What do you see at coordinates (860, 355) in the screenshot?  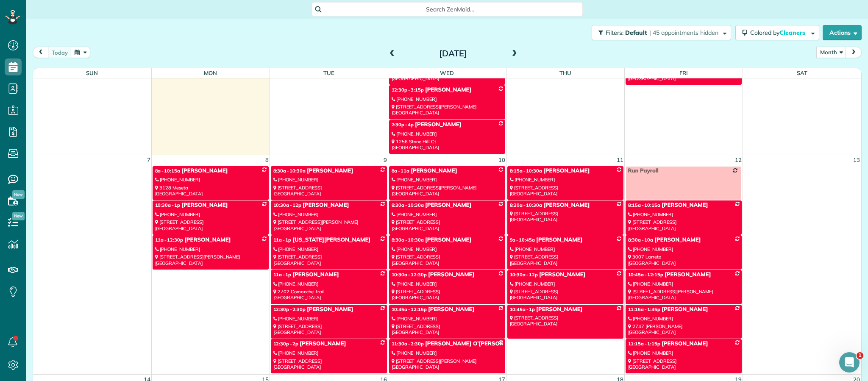 I see `span: 1` at bounding box center [860, 355].